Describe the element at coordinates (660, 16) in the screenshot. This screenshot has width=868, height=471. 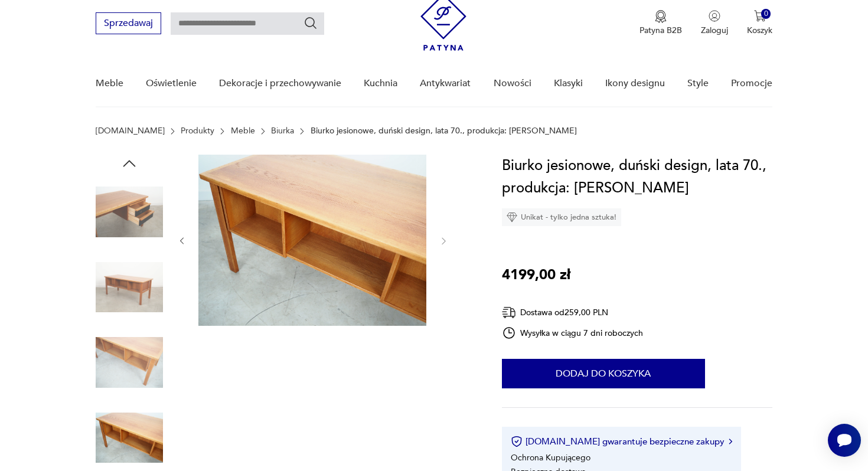
I see `img: Ikona medalu` at that location.